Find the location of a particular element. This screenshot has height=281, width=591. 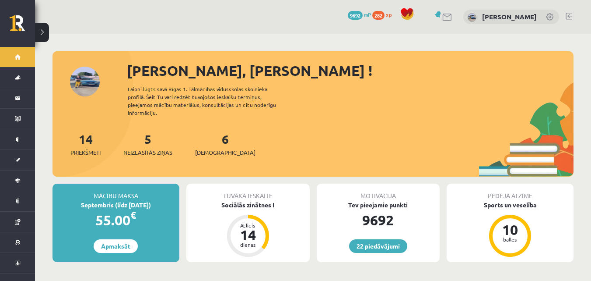

div: 9692 is located at coordinates (379, 220).